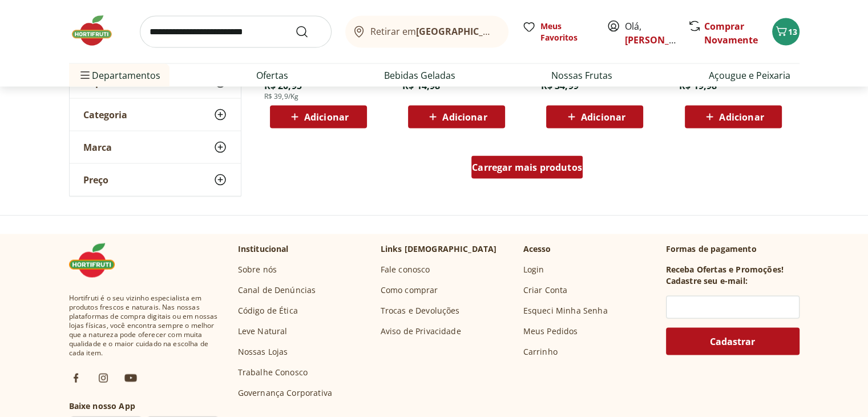  What do you see at coordinates (277, 290) in the screenshot?
I see `a: Canal de Denúncias` at bounding box center [277, 290].